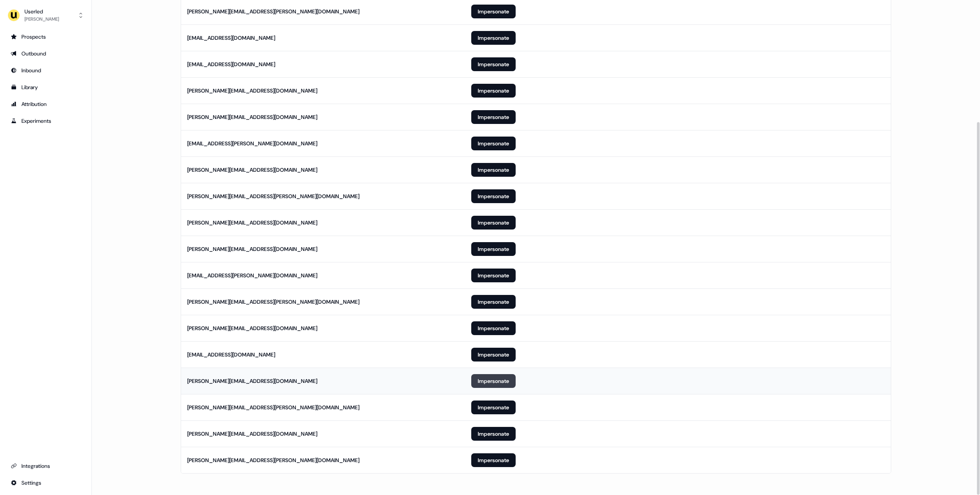 The height and width of the screenshot is (495, 980). What do you see at coordinates (46, 70) in the screenshot?
I see `a: Go to Inbound` at bounding box center [46, 70].